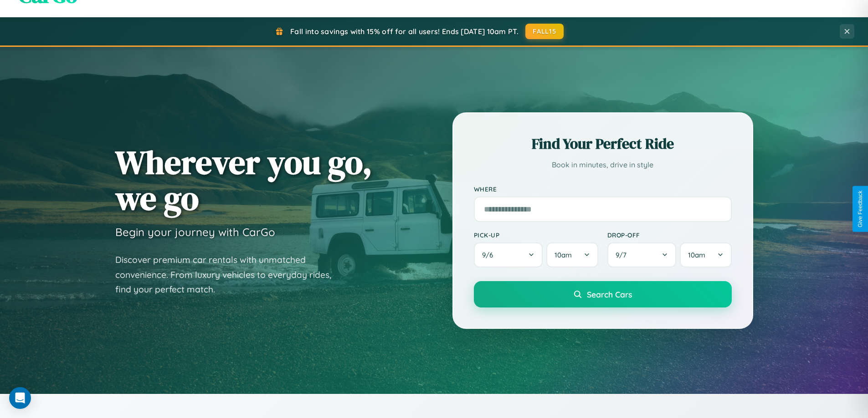 Image resolution: width=868 pixels, height=418 pixels. I want to click on span: 9 / 7, so click(623, 255).